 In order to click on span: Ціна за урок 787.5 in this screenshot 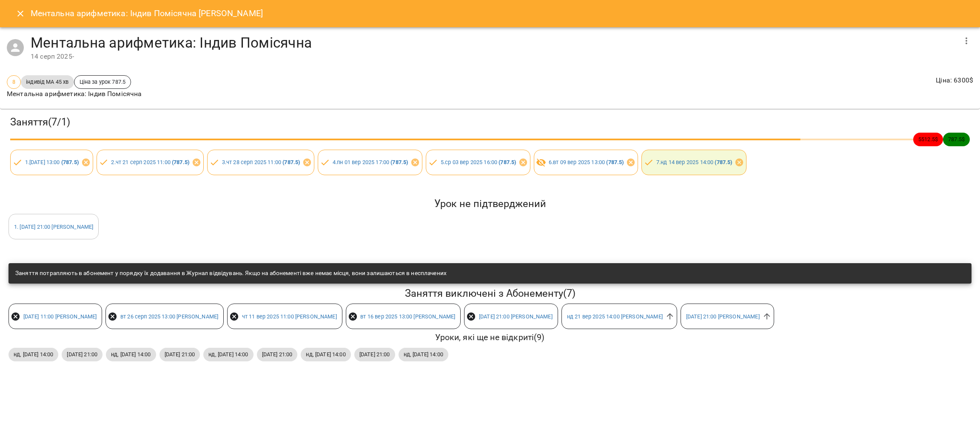, I will do `click(103, 82)`.